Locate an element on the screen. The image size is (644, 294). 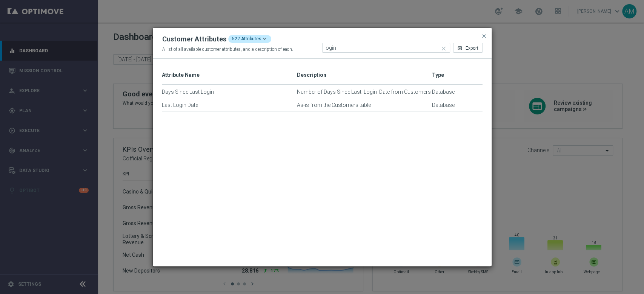
i: open_in_browser is located at coordinates (460, 48).